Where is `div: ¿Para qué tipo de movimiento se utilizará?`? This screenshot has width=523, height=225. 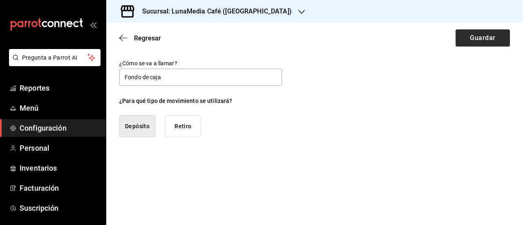 div: ¿Para qué tipo de movimiento se utilizará? is located at coordinates (176, 101).